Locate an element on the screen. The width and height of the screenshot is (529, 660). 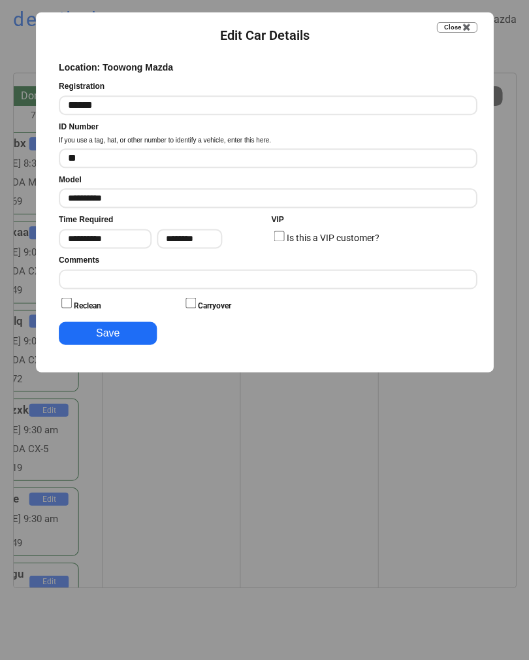
label: Carryover is located at coordinates (214, 306).